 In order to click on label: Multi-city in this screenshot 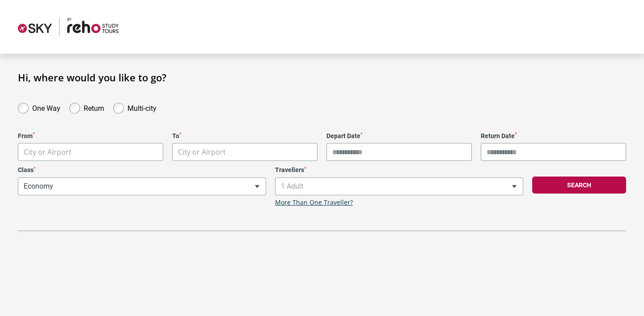, I will do `click(141, 107)`.